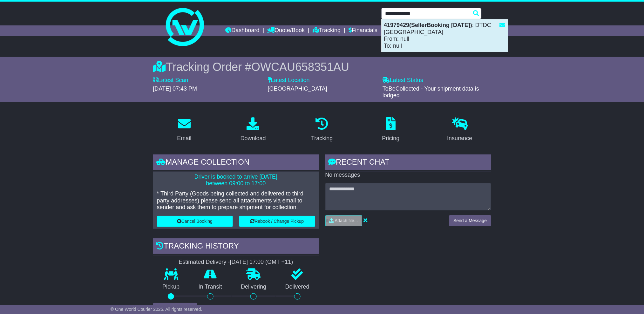  I want to click on span: OWCAU658351AU, so click(300, 67).